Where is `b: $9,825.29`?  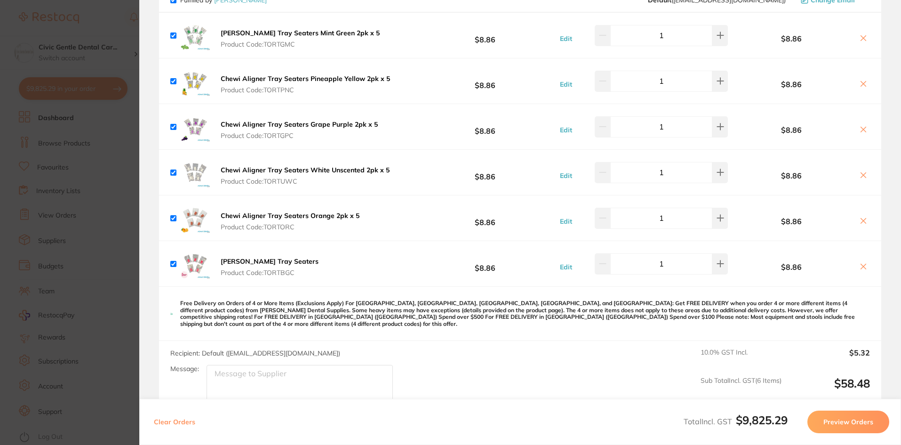 b: $9,825.29 is located at coordinates (762, 420).